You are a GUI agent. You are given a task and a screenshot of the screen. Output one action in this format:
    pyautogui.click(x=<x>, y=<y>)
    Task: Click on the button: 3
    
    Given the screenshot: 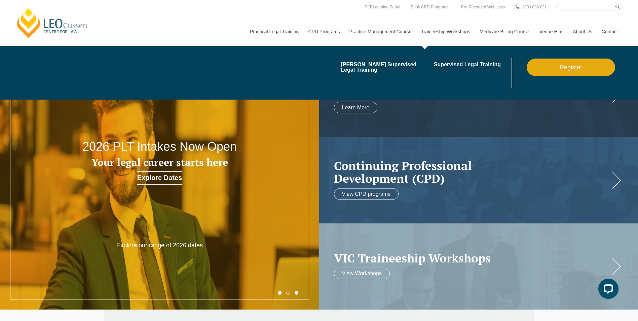 What is the action you would take?
    pyautogui.click(x=296, y=292)
    